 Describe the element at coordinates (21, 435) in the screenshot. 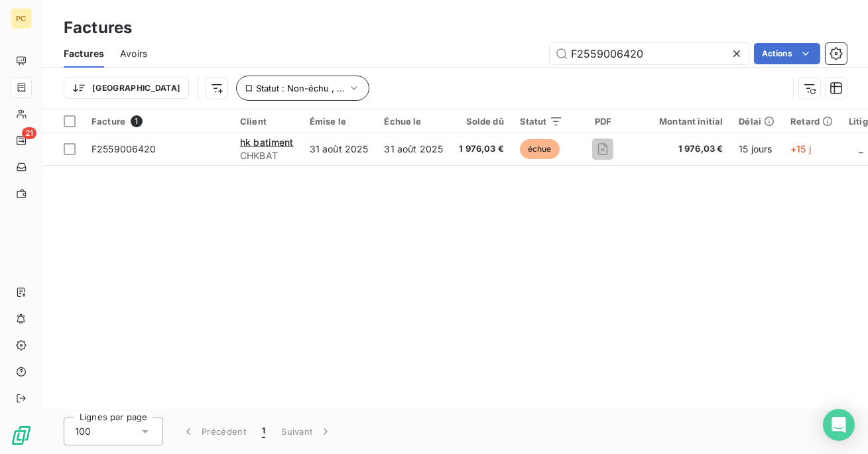

I see `img: Logo LeanPay` at that location.